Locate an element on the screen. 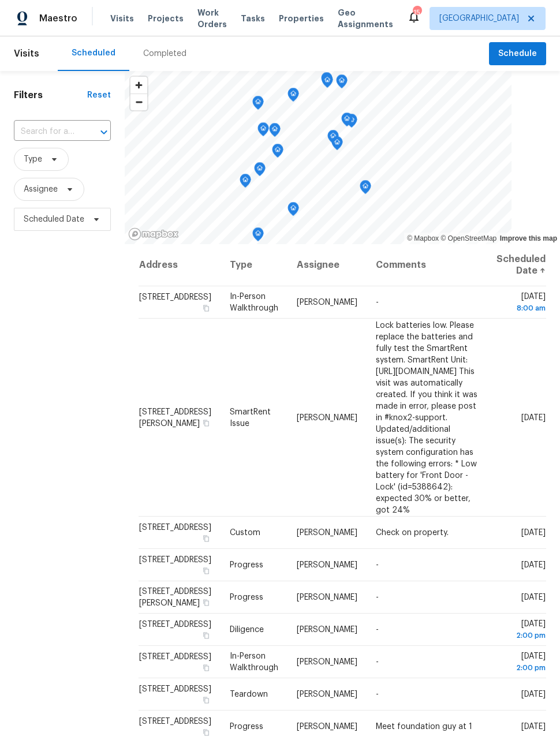 Image resolution: width=560 pixels, height=740 pixels. button: Zoom in is located at coordinates (138, 85).